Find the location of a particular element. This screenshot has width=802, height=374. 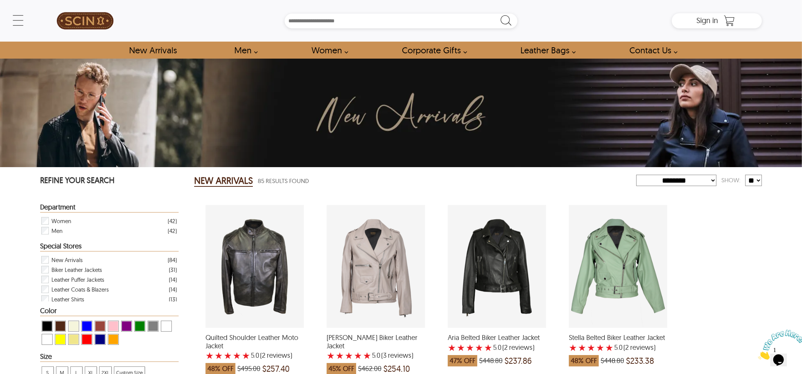

div: View Red New Arrivals is located at coordinates (87, 340).